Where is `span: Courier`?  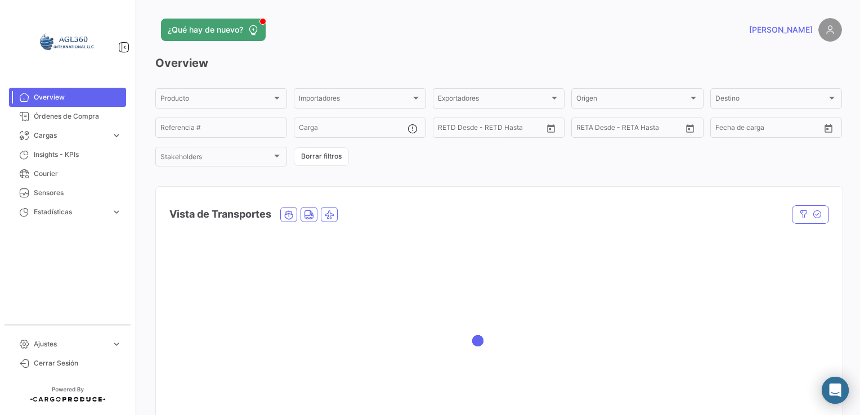
span: Courier is located at coordinates (78, 174).